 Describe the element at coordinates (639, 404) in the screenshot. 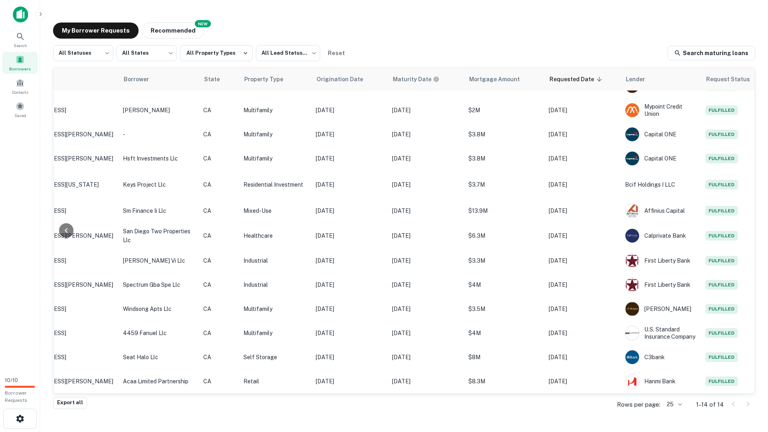

I see `p: Rows per page:` at that location.